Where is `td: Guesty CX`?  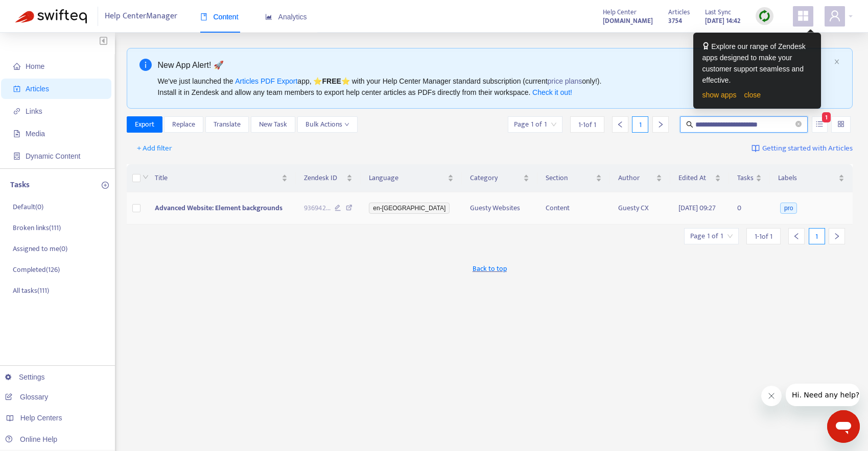 td: Guesty CX is located at coordinates (640, 208).